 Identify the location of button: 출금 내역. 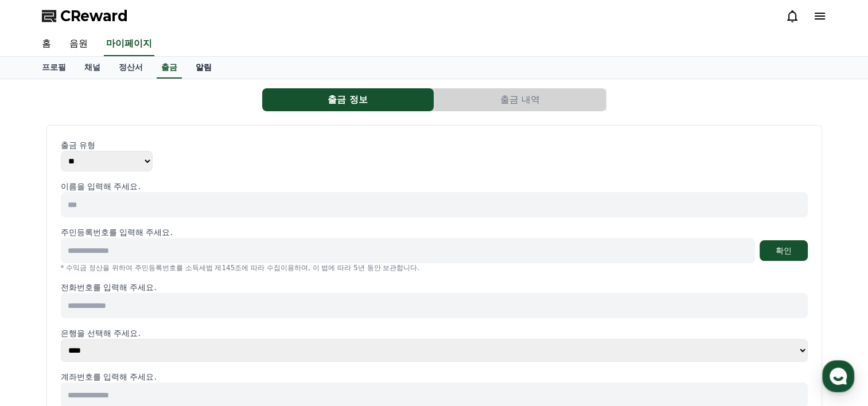
(520, 100).